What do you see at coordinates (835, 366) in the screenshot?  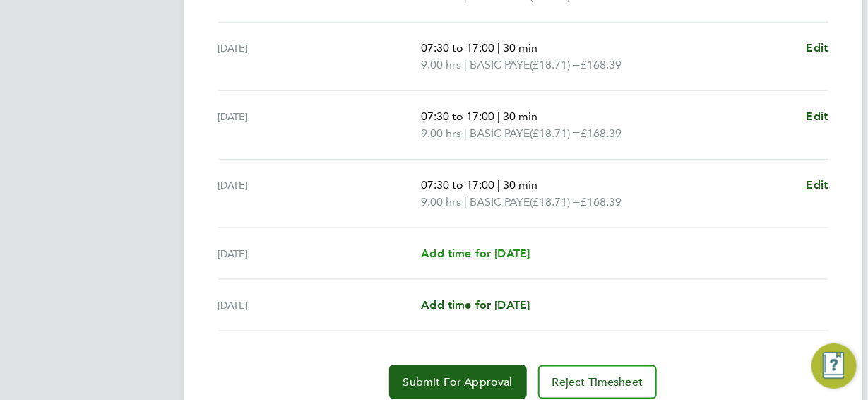 I see `button: Engage Resource Center` at bounding box center [835, 366].